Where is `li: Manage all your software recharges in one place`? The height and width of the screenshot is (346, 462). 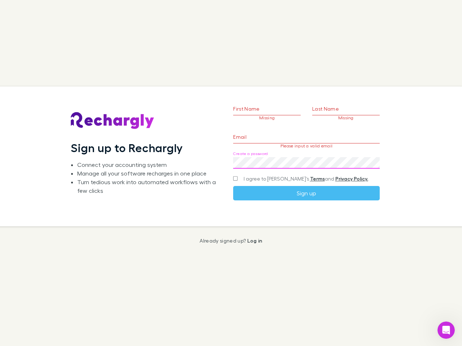
li: Manage all your software recharges in one place is located at coordinates (149, 174).